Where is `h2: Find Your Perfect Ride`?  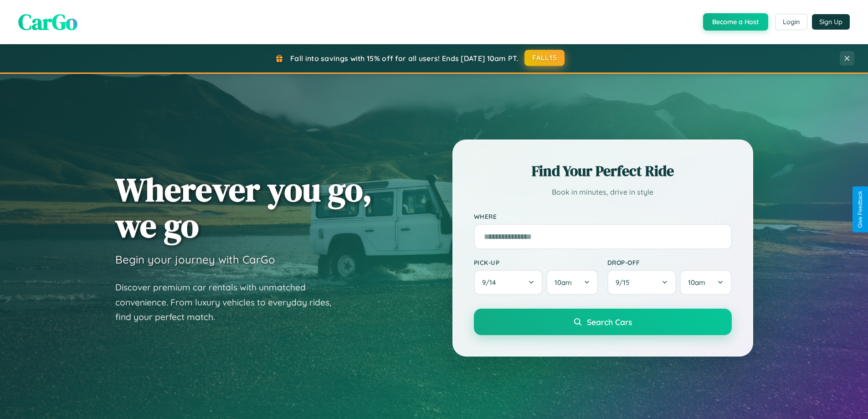
h2: Find Your Perfect Ride is located at coordinates (603, 171).